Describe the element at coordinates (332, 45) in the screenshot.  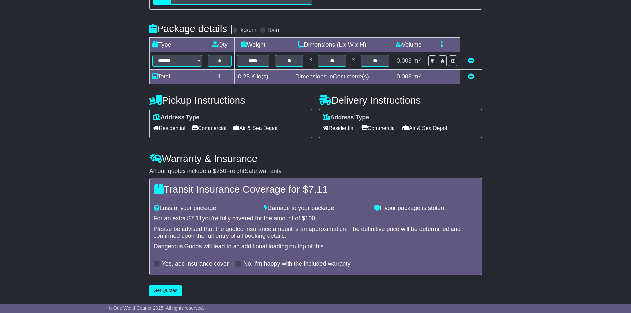
I see `td: Dimensions (L x W x H)` at that location.